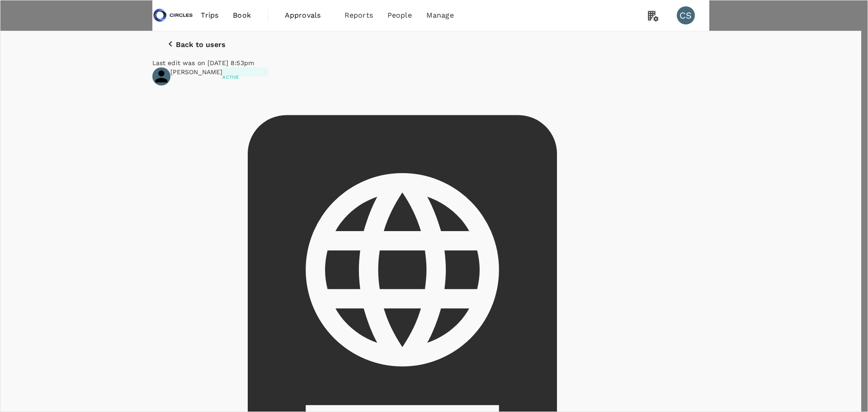 The image size is (868, 412). What do you see at coordinates (201, 45) in the screenshot?
I see `p: Back to users` at bounding box center [201, 45].